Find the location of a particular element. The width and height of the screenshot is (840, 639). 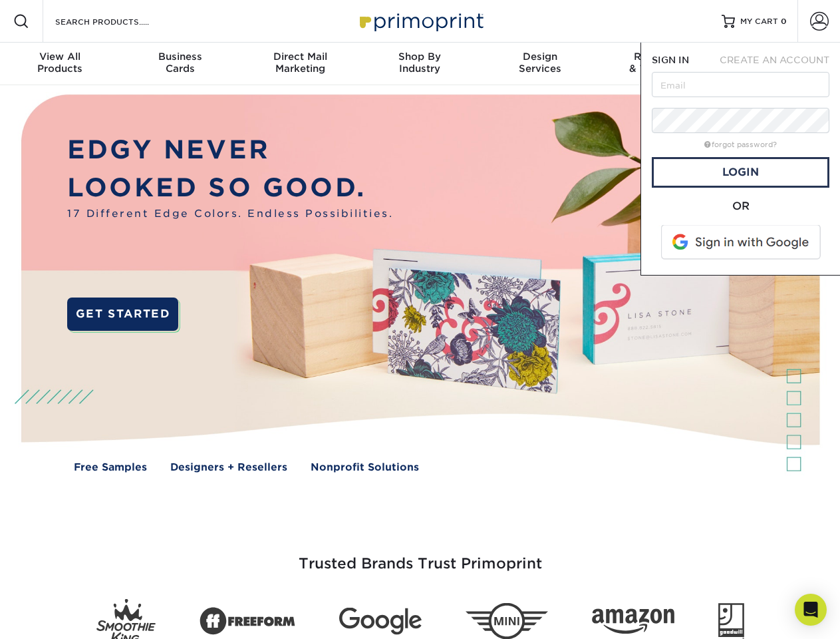

span: Design is located at coordinates (540, 56).